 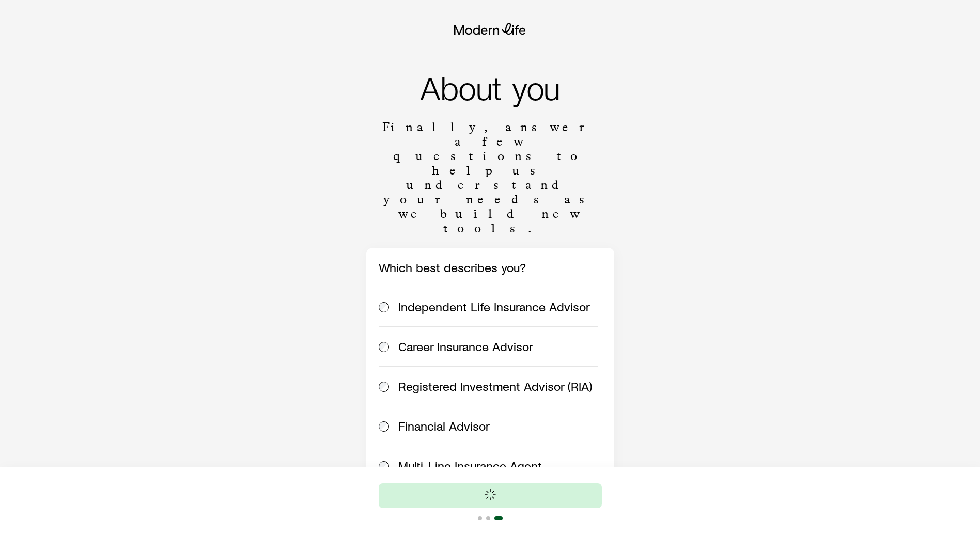 I want to click on input: Independent Life Insurance Advisor, so click(x=384, y=307).